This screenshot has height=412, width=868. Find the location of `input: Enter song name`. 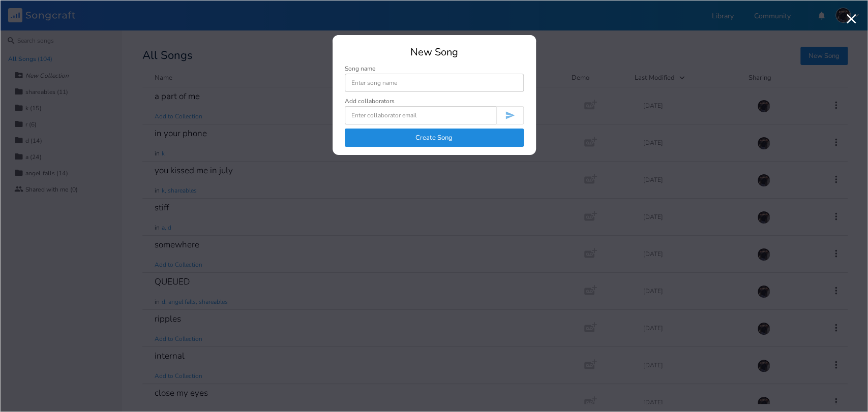

input: Enter song name is located at coordinates (434, 83).